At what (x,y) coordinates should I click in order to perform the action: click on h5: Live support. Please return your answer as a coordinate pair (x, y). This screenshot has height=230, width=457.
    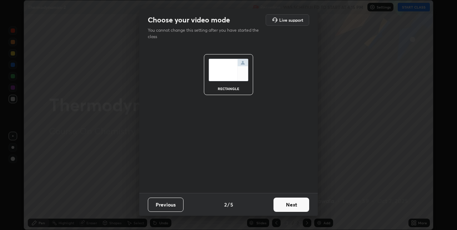
    Looking at the image, I should click on (291, 20).